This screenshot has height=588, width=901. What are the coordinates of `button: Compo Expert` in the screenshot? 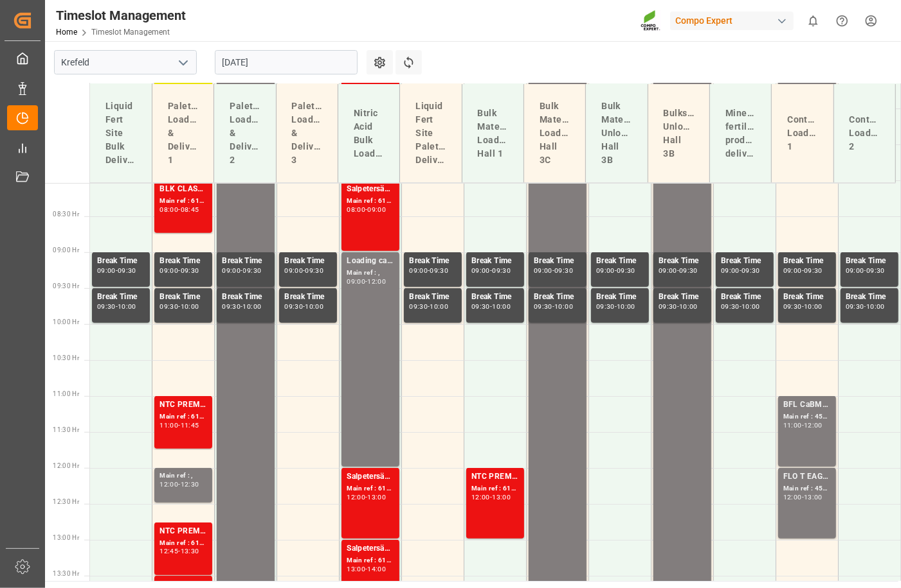 It's located at (734, 20).